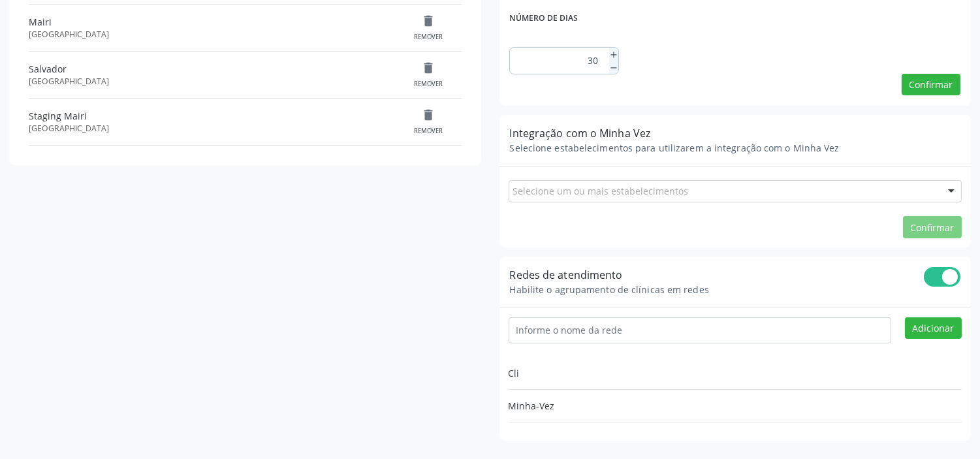 The width and height of the screenshot is (980, 459). Describe the element at coordinates (566, 275) in the screenshot. I see `span: Redes de atendimento` at that location.